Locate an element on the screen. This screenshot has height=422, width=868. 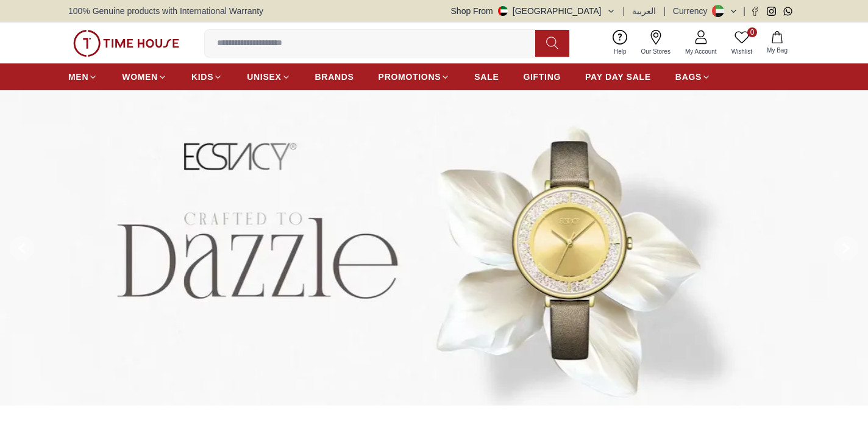
button: العربية is located at coordinates (644, 11).